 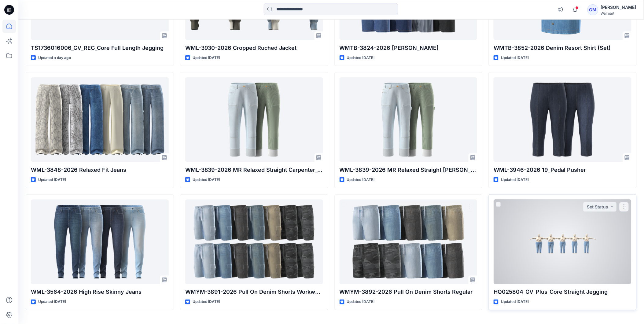 What do you see at coordinates (409, 119) in the screenshot?
I see `a: WML-3839-2026 MR Relaxed Straight Carpenter` at bounding box center [409, 119].